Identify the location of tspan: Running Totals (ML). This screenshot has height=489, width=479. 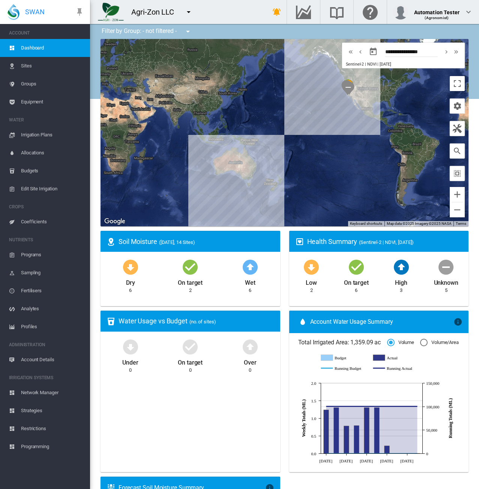
(450, 418).